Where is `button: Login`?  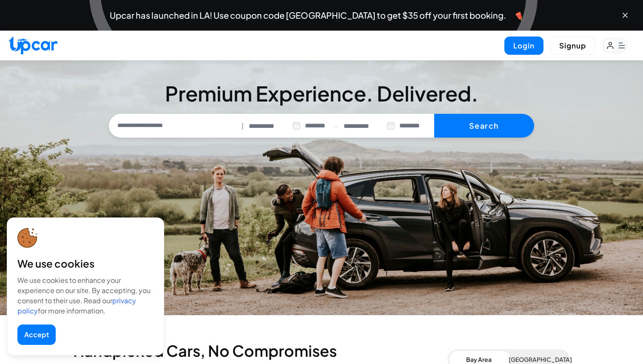 button: Login is located at coordinates (524, 46).